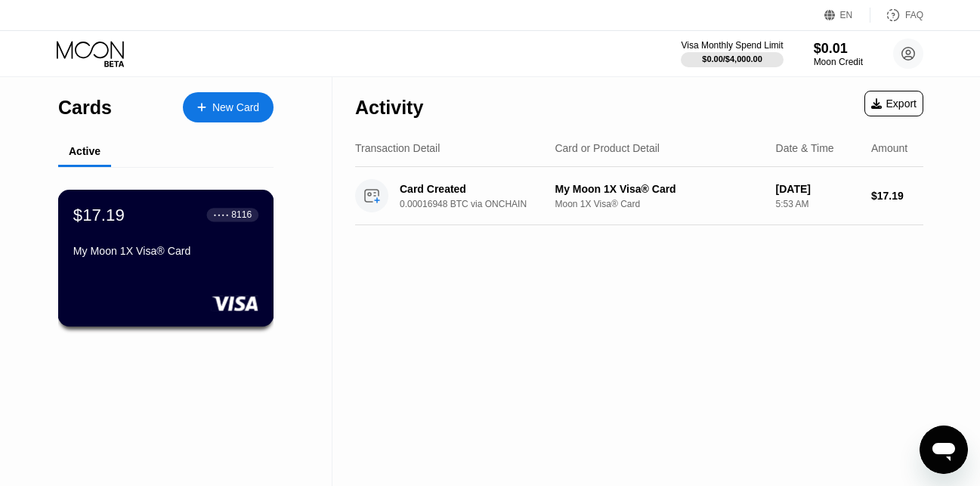  I want to click on div: Card Created, so click(478, 189).